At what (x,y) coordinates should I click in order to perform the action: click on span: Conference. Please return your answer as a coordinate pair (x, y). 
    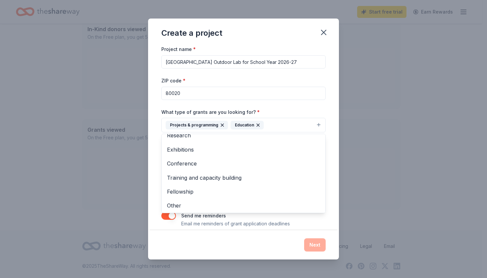
    Looking at the image, I should click on (243, 164).